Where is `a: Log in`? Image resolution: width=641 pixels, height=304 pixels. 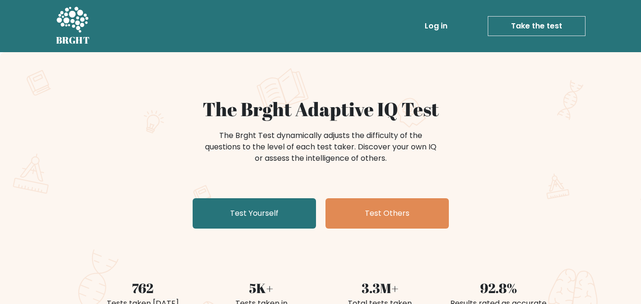 a: Log in is located at coordinates (436, 26).